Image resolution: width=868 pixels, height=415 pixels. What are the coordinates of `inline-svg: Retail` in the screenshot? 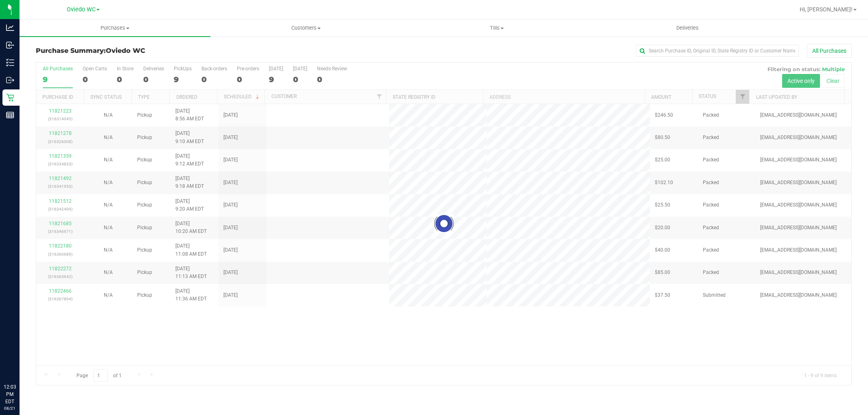 It's located at (10, 97).